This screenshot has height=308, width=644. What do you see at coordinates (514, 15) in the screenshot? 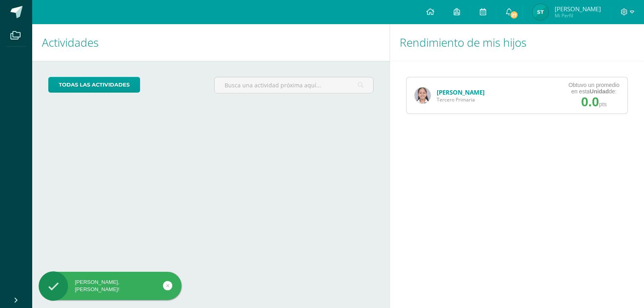
I see `span: 27` at bounding box center [514, 15].